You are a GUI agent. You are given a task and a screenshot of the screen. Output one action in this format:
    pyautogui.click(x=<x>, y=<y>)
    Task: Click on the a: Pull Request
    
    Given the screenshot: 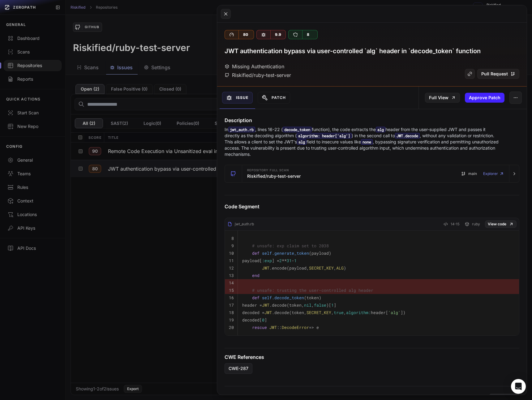 What is the action you would take?
    pyautogui.click(x=498, y=74)
    